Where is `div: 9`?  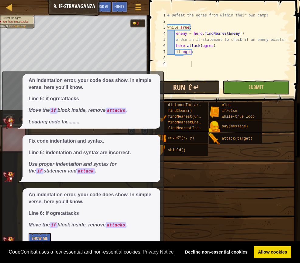
div: 9 is located at coordinates (162, 64).